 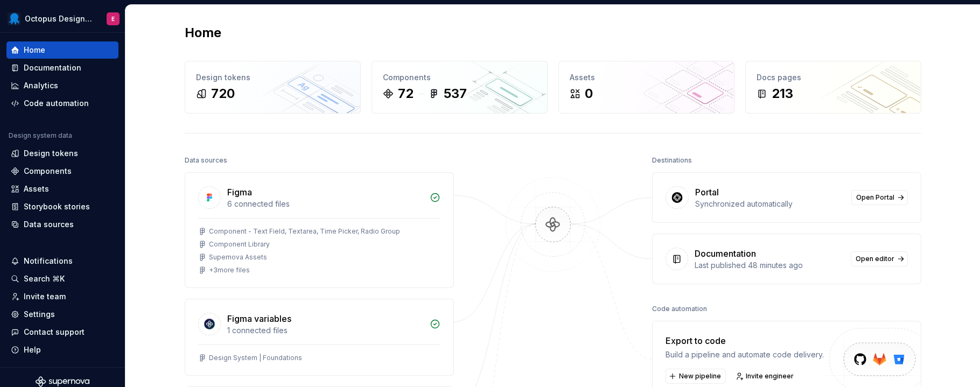 What do you see at coordinates (588, 93) in the screenshot?
I see `div: 0` at bounding box center [588, 93].